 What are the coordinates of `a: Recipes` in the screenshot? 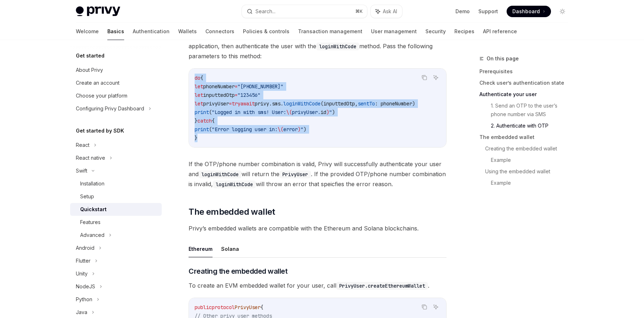 It's located at (464, 31).